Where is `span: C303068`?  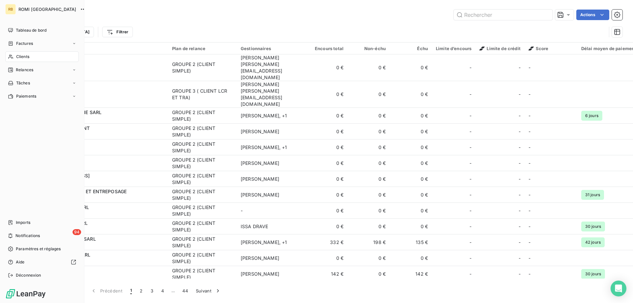 span: C303068 is located at coordinates (105, 277).